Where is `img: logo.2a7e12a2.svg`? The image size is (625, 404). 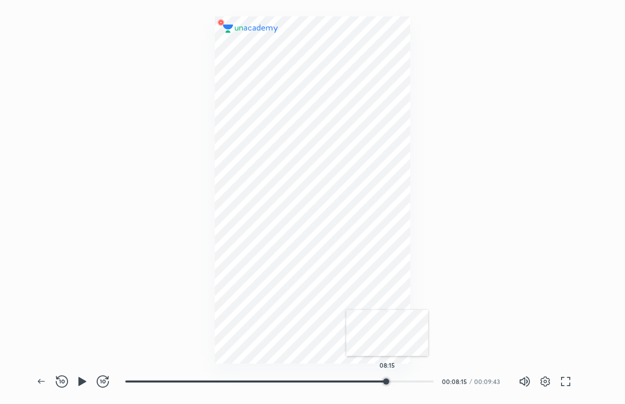
img: logo.2a7e12a2.svg is located at coordinates (251, 29).